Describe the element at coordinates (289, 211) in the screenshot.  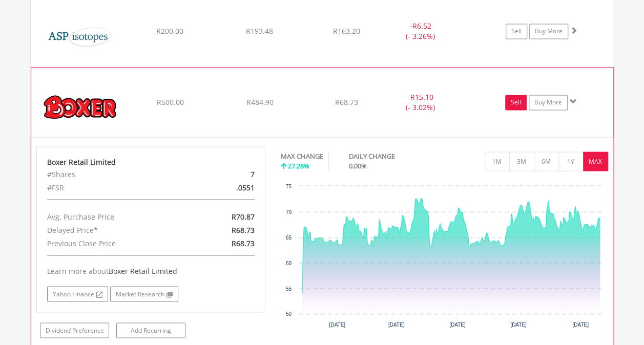
I see `text: 70` at that location.